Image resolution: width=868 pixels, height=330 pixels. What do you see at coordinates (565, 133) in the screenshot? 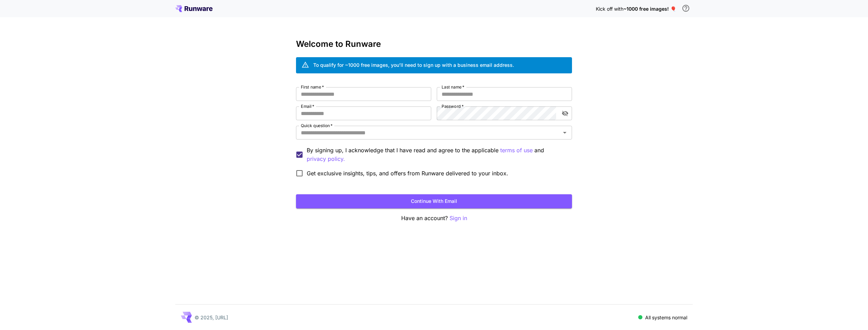
I see `button: Open` at bounding box center [565, 133].